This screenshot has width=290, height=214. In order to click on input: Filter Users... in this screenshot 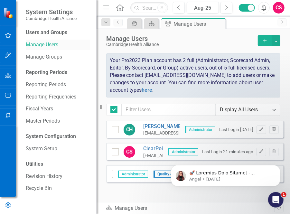, I will do `click(168, 110)`.